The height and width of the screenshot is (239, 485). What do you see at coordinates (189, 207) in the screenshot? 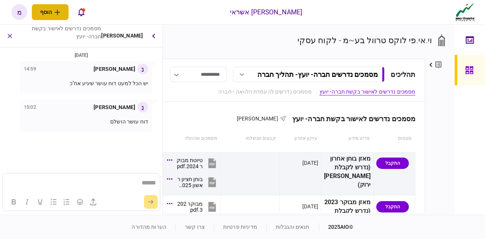
I see `div: מבוקר 2023.pdf` at bounding box center [189, 207].